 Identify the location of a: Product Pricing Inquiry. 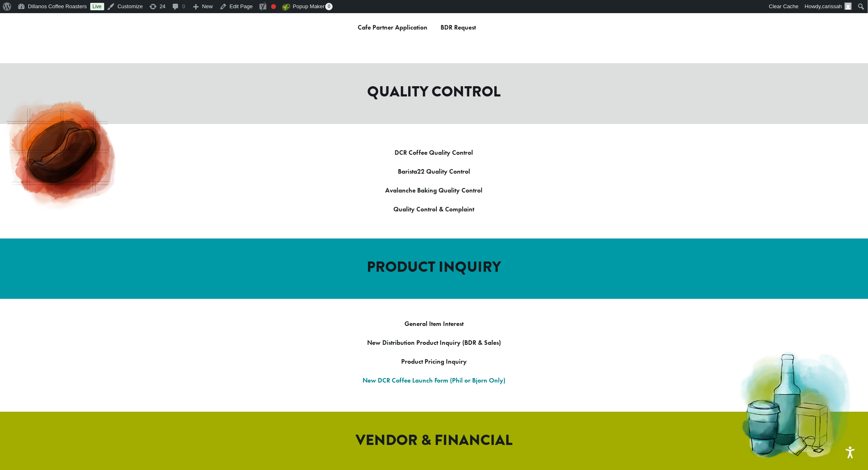
(434, 362).